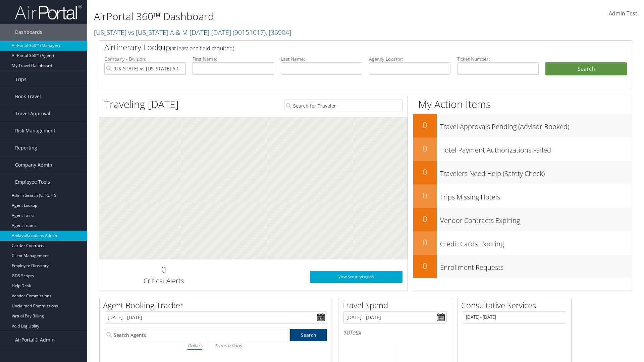 The image size is (644, 362). What do you see at coordinates (536, 242) in the screenshot?
I see `h3: Credit Cards Expiring` at bounding box center [536, 242].